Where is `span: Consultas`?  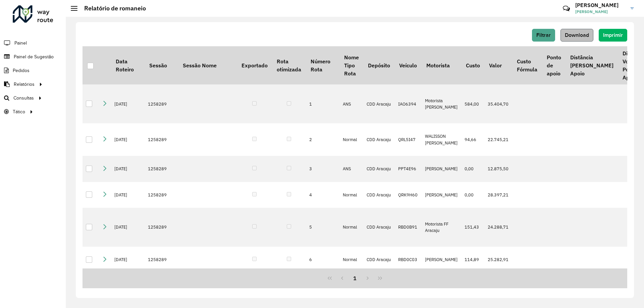
span: Consultas is located at coordinates (24, 98).